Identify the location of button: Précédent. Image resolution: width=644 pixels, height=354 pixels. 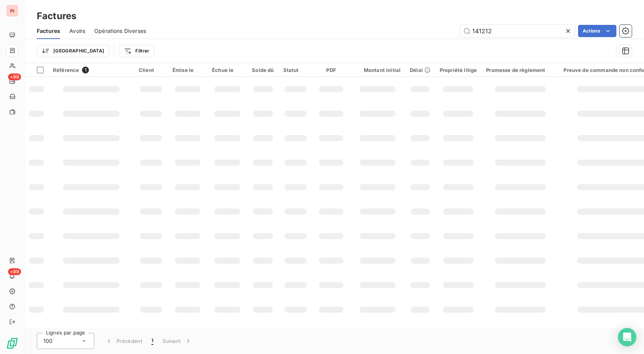
(124, 341).